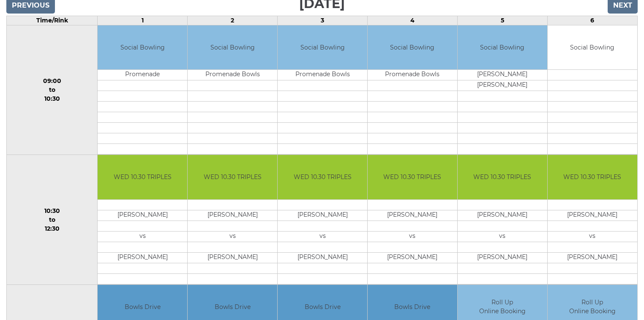  What do you see at coordinates (232, 20) in the screenshot?
I see `td: 2` at bounding box center [232, 20].